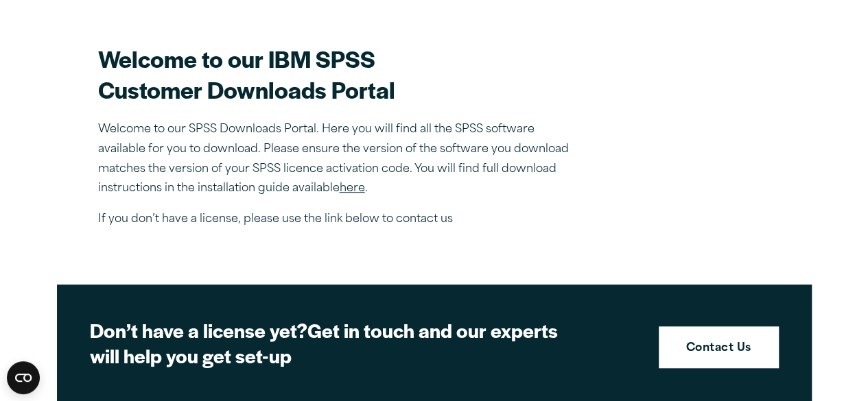  Describe the element at coordinates (338, 159) in the screenshot. I see `p: Welcome to our SPSS Downloads Portal. Here you will find all the SPSS software available for you ...` at that location.